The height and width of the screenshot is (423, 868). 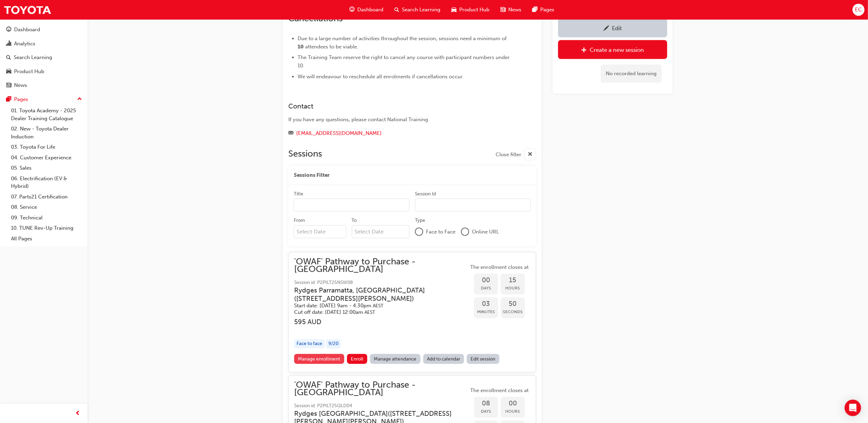 I want to click on a: 09. Technical, so click(x=46, y=218).